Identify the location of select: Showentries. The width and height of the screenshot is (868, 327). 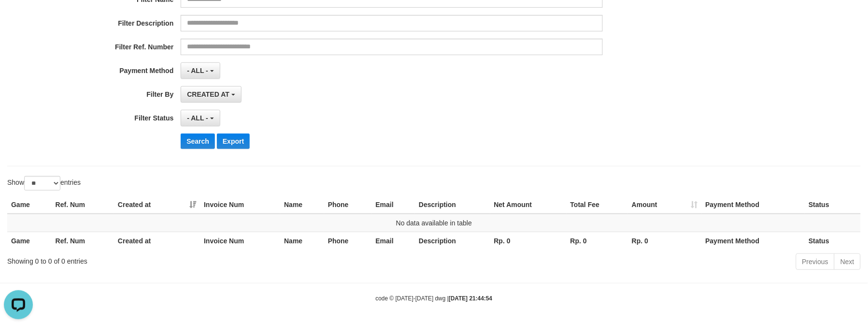
(42, 183).